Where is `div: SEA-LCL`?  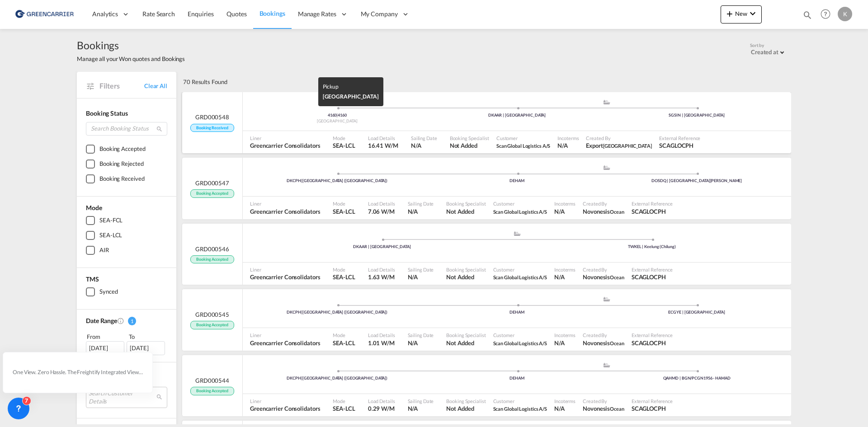
div: SEA-LCL is located at coordinates (111, 235).